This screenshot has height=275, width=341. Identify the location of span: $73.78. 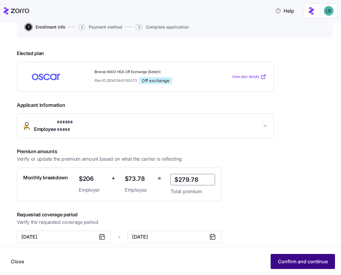
(139, 179).